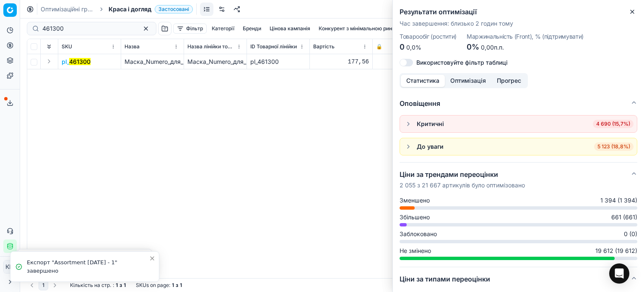 This screenshot has width=644, height=292. I want to click on span: Не змінено, so click(415, 251).